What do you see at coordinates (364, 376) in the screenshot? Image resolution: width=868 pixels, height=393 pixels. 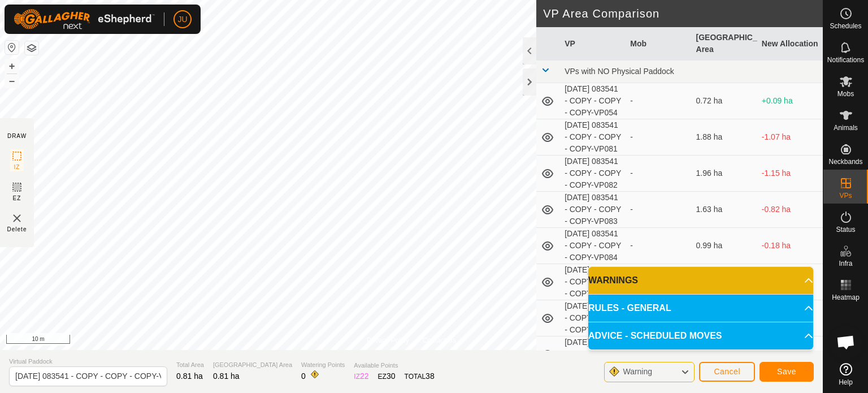 I see `span: 22` at bounding box center [364, 376].